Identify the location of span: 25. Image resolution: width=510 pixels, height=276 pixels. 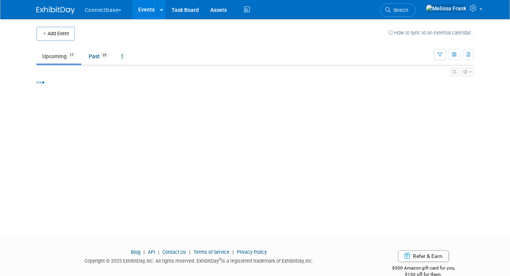
(104, 55).